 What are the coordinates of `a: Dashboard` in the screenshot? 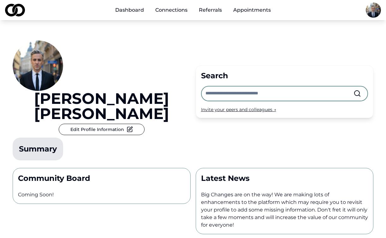 It's located at (129, 10).